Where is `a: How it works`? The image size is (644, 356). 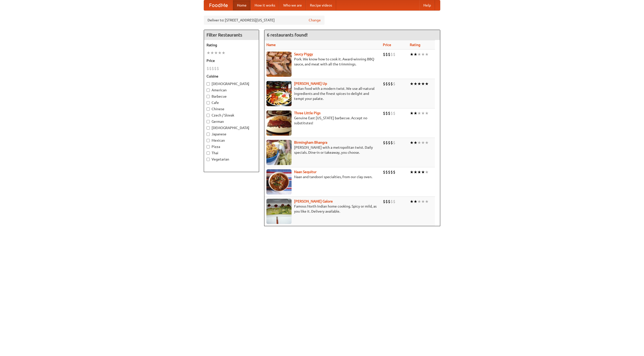 a: How it works is located at coordinates (265, 5).